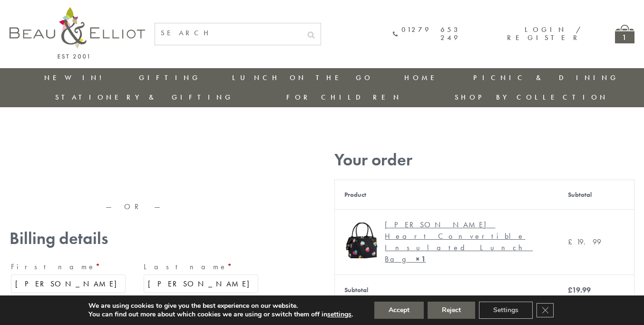  Describe the element at coordinates (399, 310) in the screenshot. I see `button: Accept` at that location.